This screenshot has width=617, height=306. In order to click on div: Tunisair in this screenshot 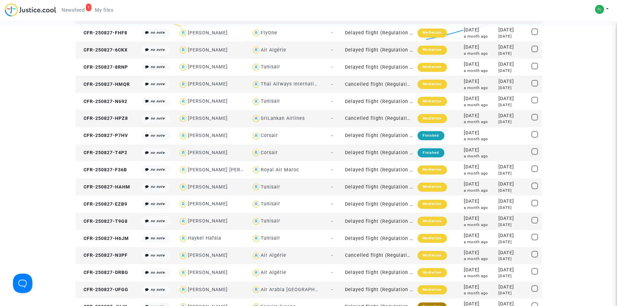, I will do `click(271, 67)`.